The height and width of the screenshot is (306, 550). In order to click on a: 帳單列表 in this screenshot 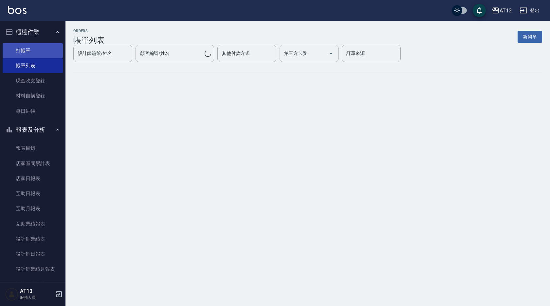, I will do `click(33, 66)`.